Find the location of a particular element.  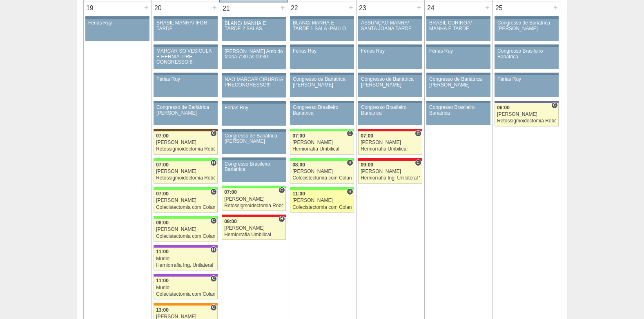

a: C 11:00 Murilo Colecistectomia com Colangiografia VL is located at coordinates (185, 288).